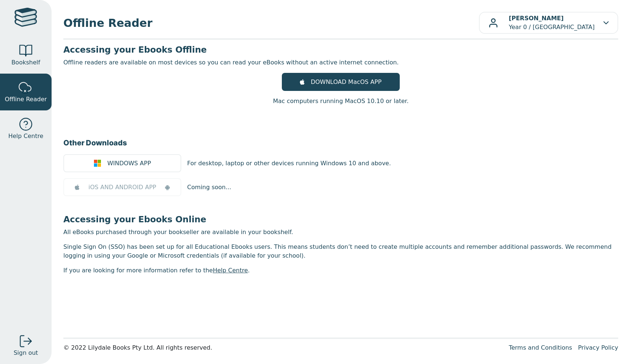  What do you see at coordinates (25, 137) in the screenshot?
I see `span: Help Centre` at bounding box center [25, 137].